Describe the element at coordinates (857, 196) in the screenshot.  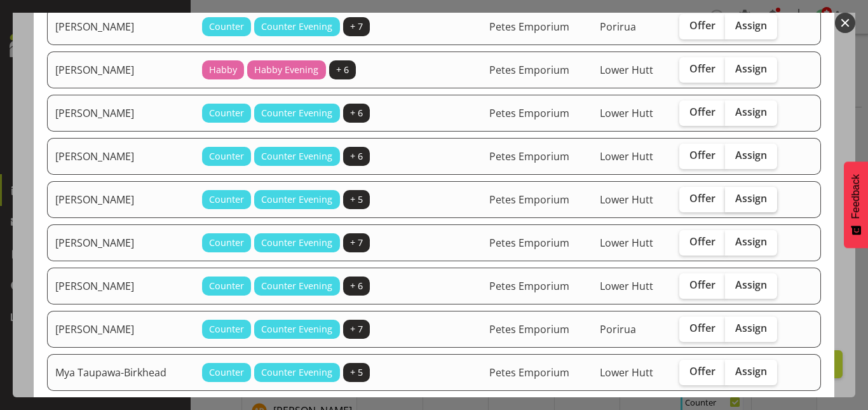
I see `span: Feedback` at that location.